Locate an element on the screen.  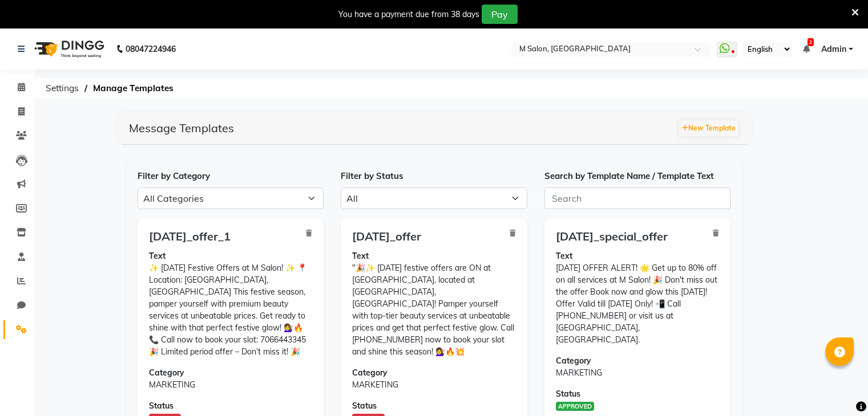
span: APPROVED is located at coordinates (575, 407).